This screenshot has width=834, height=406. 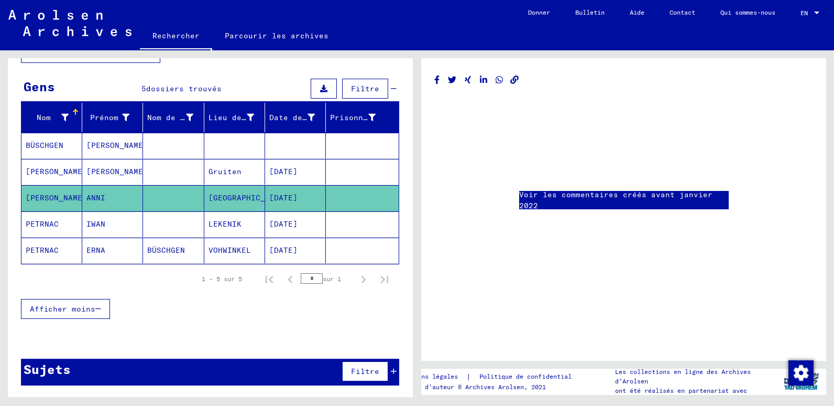 What do you see at coordinates (269, 279) in the screenshot?
I see `button: Première page` at bounding box center [269, 279].